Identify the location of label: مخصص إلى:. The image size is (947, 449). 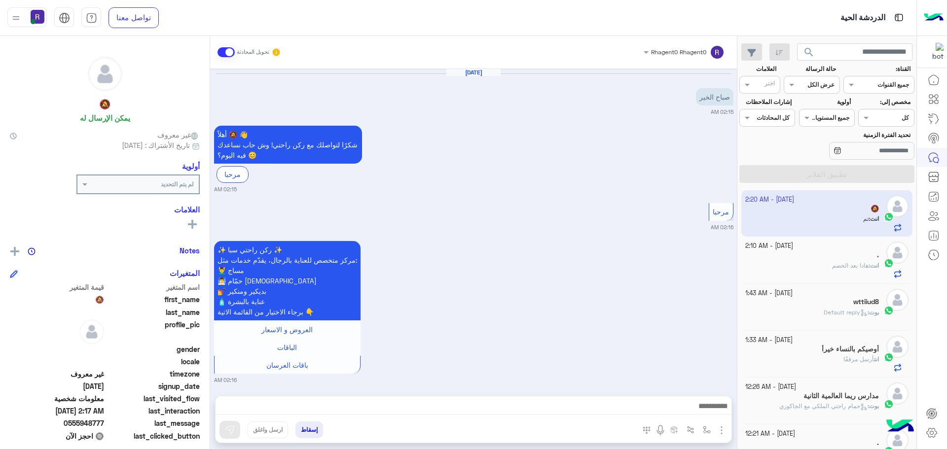
(885, 102).